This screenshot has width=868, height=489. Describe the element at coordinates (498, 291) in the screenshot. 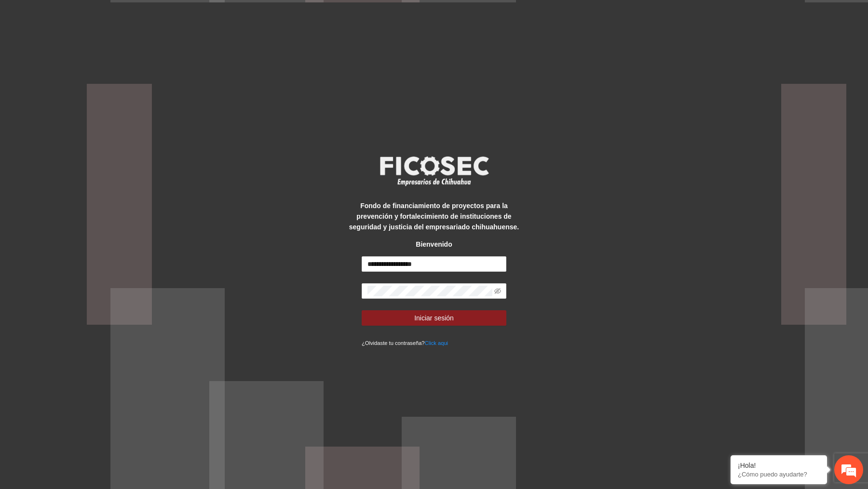

I see `span: eye-invisible` at that location.